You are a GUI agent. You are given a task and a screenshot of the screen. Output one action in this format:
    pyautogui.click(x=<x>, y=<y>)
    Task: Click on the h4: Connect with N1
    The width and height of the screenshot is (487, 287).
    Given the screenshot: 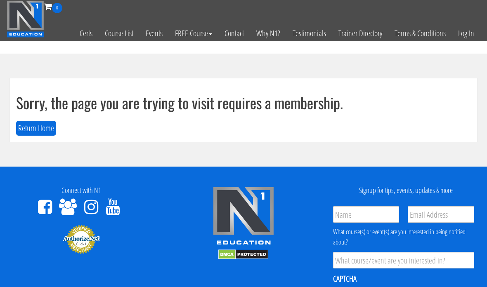 What is the action you would take?
    pyautogui.click(x=81, y=191)
    